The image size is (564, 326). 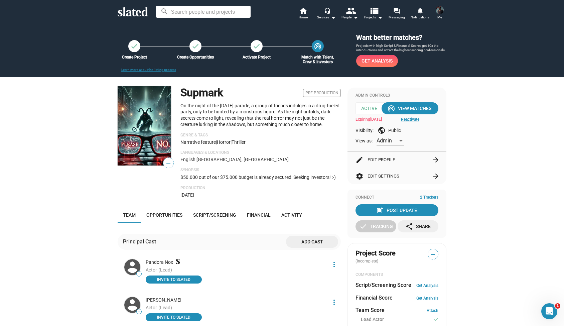 I want to click on button: Alexander BrucknerMe, so click(x=439, y=13).